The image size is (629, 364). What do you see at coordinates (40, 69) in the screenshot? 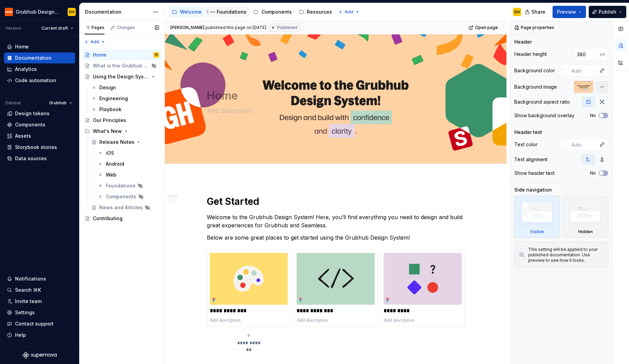
I see `a: Analytics` at bounding box center [40, 69].